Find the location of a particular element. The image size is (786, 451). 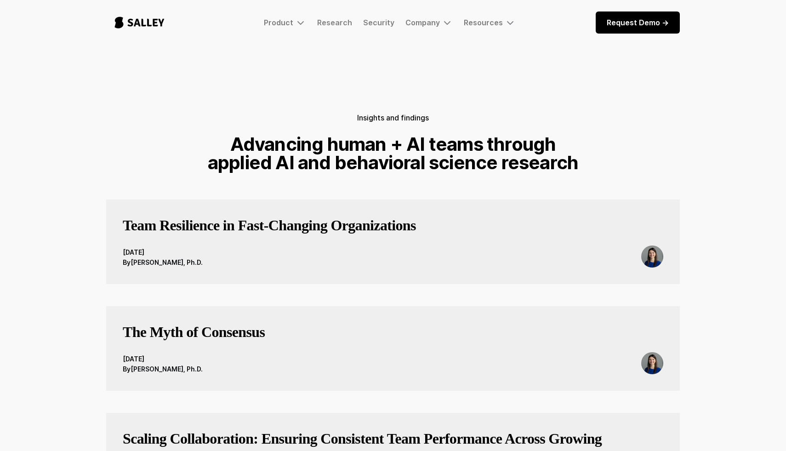

a: The Myth of Consensus is located at coordinates (194, 338).